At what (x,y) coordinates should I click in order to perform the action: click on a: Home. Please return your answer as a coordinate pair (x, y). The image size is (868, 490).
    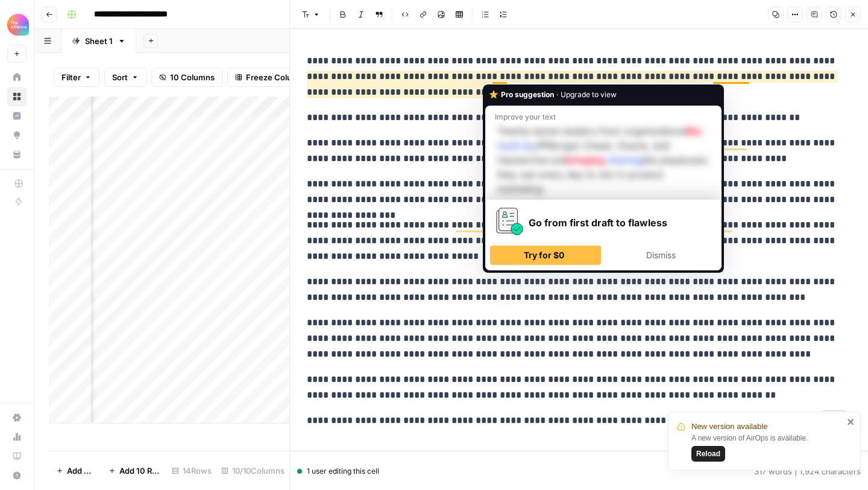
    Looking at the image, I should click on (17, 77).